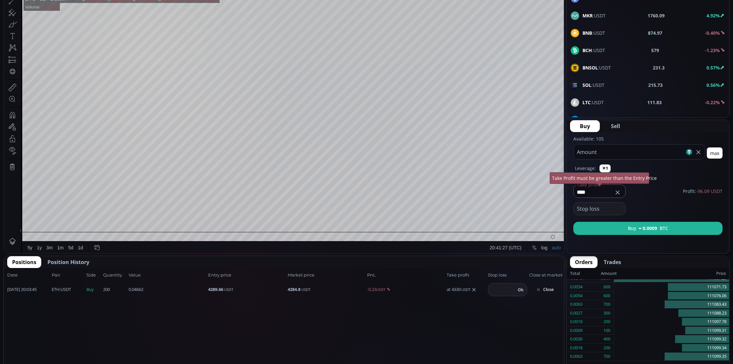 This screenshot has height=364, width=733. What do you see at coordinates (672, 287) in the screenshot?
I see `div: 111071.73` at bounding box center [672, 287].